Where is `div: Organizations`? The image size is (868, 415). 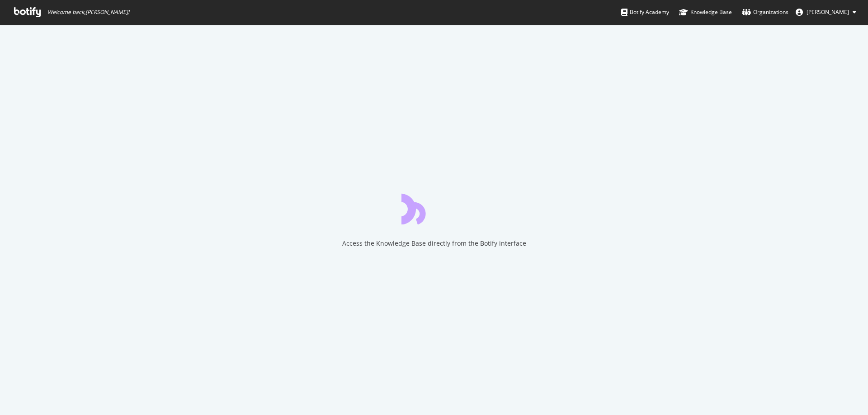 div: Organizations is located at coordinates (765, 12).